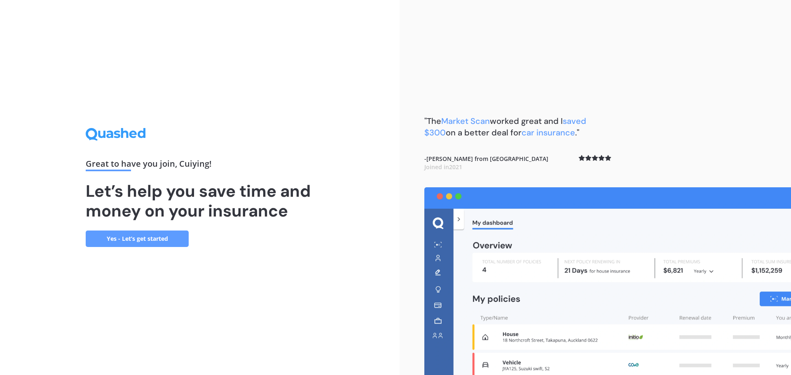 The image size is (791, 375). Describe the element at coordinates (505, 127) in the screenshot. I see `span: saved $300` at that location.